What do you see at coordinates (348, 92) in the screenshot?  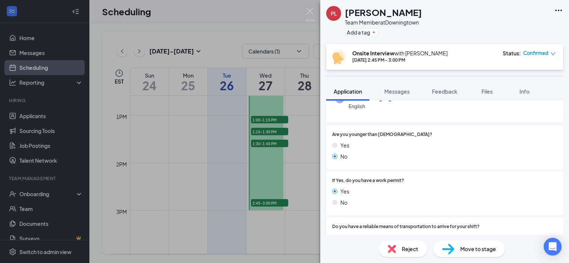 I see `span: Application` at bounding box center [348, 92].